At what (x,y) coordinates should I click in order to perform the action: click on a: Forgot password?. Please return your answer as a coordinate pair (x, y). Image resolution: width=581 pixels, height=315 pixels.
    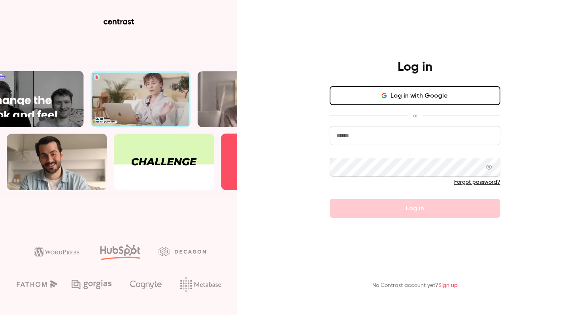
    Looking at the image, I should click on (477, 182).